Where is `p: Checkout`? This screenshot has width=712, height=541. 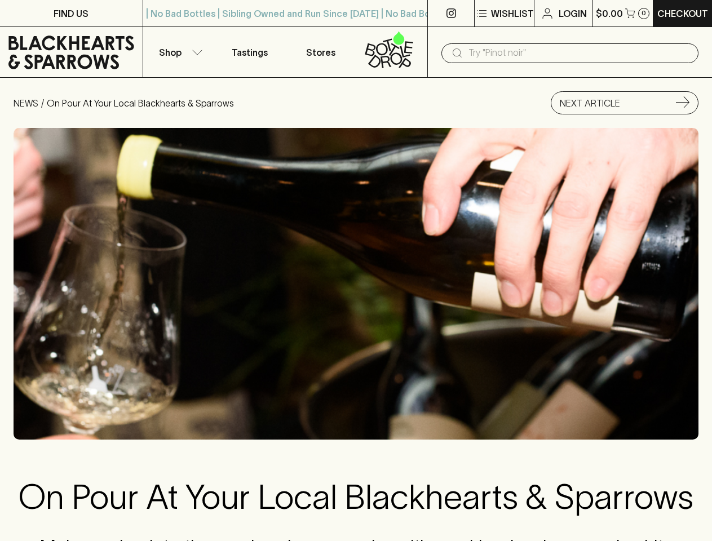
p: Checkout is located at coordinates (683, 14).